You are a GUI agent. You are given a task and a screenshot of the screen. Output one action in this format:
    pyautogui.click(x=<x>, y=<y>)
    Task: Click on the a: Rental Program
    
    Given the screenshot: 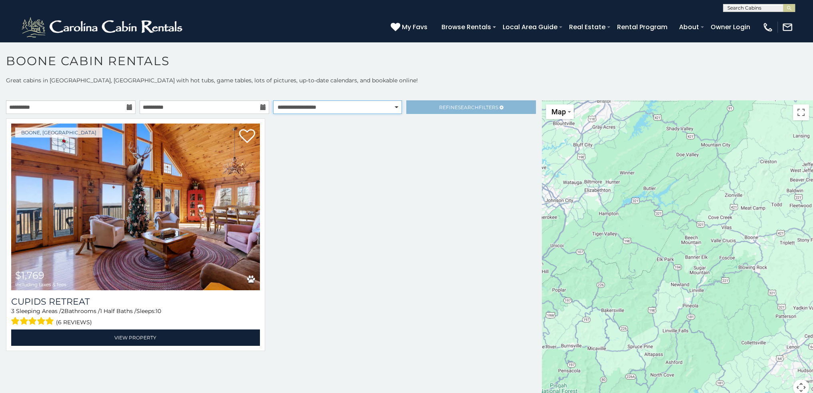 What is the action you would take?
    pyautogui.click(x=642, y=27)
    